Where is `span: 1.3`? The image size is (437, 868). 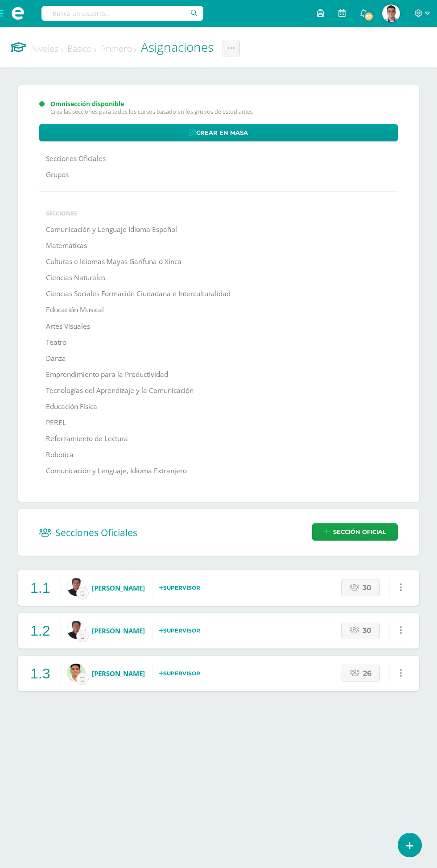
span: 1.3 is located at coordinates (40, 674).